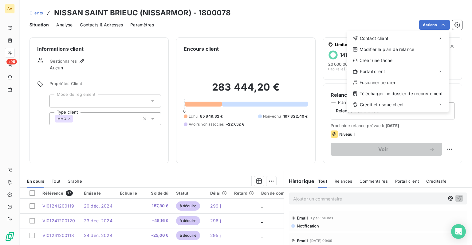 Image resolution: width=472 pixels, height=245 pixels. I want to click on div: Télécharger un dossier de recouvrement, so click(398, 94).